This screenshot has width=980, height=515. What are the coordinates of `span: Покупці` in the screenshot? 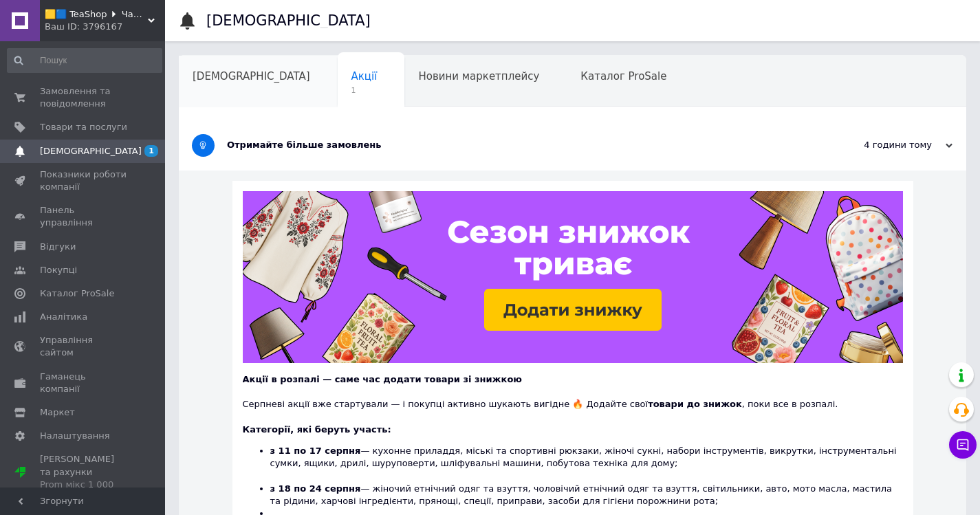 It's located at (59, 270).